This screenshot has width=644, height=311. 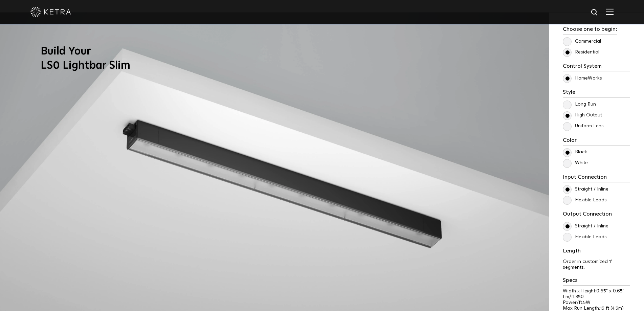 What do you see at coordinates (597, 252) in the screenshot?
I see `h3: Length` at bounding box center [597, 252].